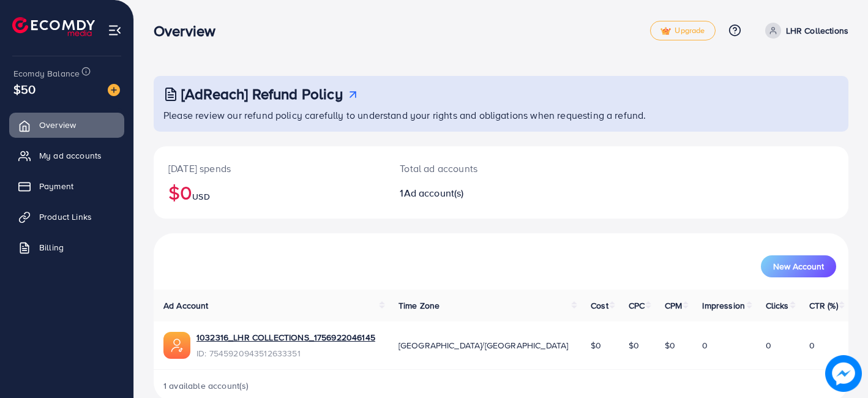  What do you see at coordinates (799, 267) in the screenshot?
I see `span: New Account` at bounding box center [799, 267].